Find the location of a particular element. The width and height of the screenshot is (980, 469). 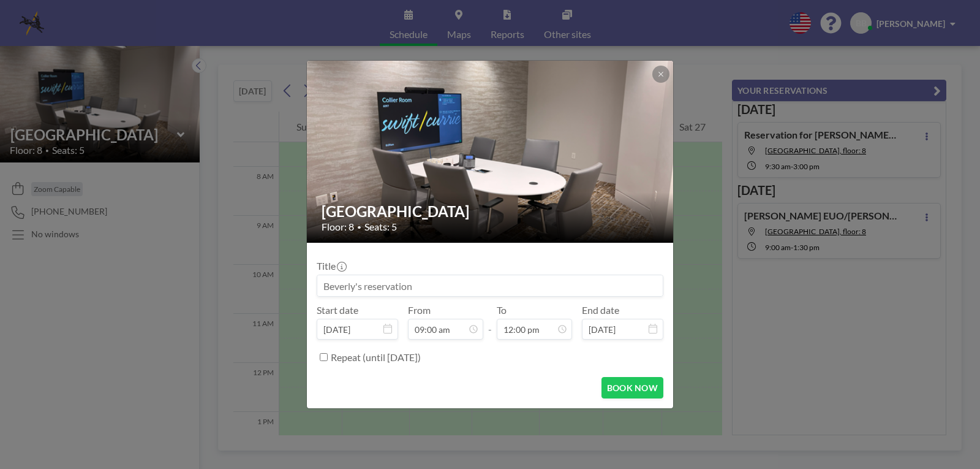

label: Title is located at coordinates (331, 266).